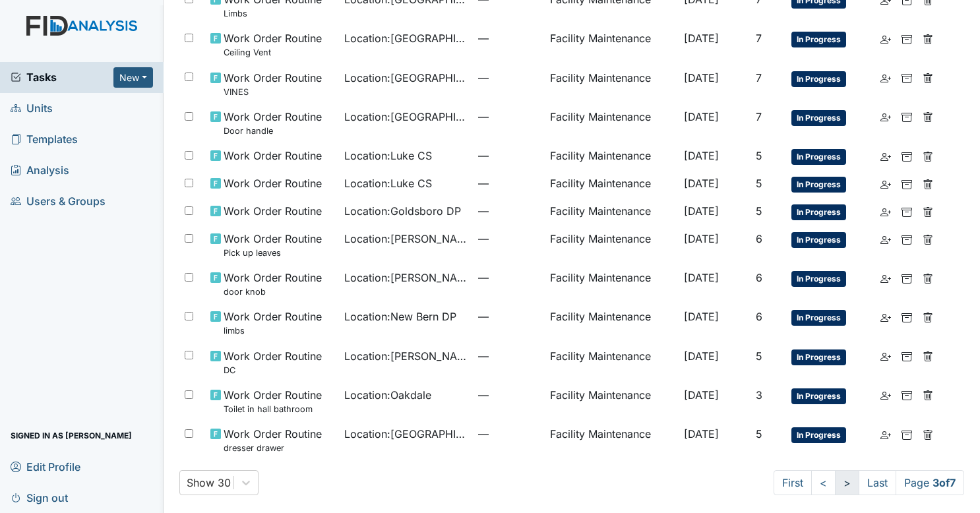 This screenshot has height=513, width=980. What do you see at coordinates (62, 77) in the screenshot?
I see `span: Tasks` at bounding box center [62, 77].